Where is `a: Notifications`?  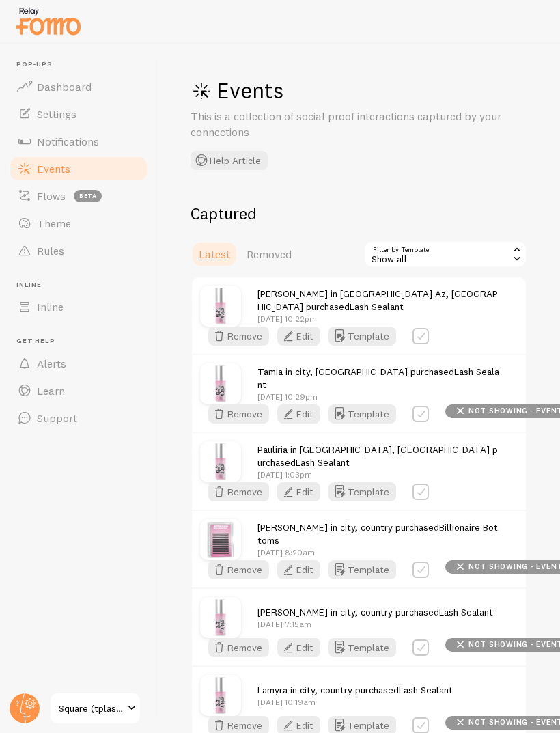 a: Notifications is located at coordinates (79, 141).